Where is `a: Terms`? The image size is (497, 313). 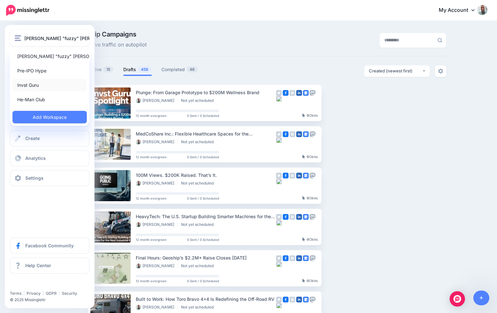
a: Terms is located at coordinates (16, 293).